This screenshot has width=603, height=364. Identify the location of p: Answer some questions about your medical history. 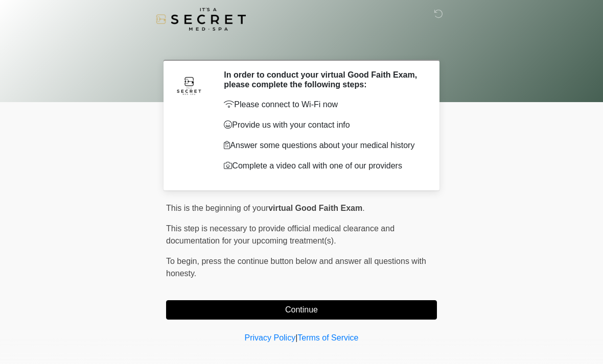
(322, 145).